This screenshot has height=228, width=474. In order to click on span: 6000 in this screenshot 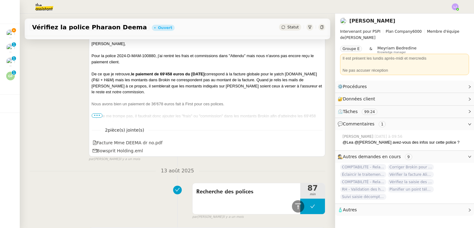, I will do `click(417, 31)`.